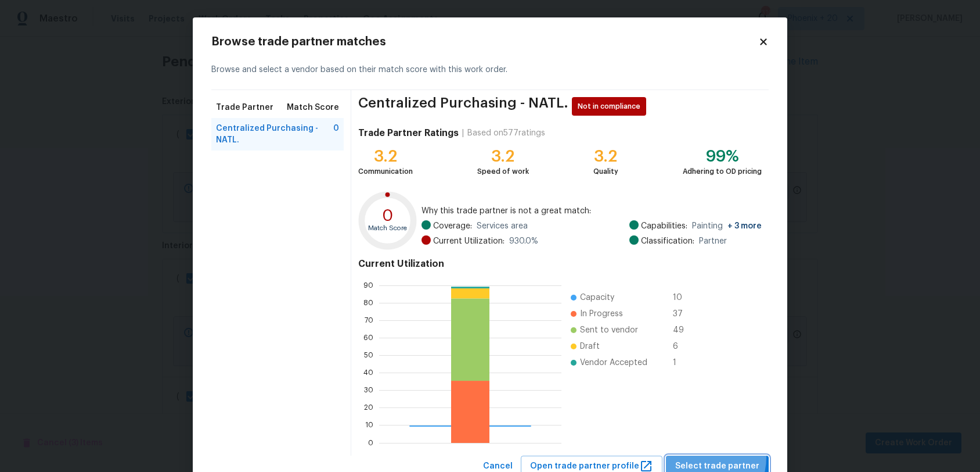 The width and height of the screenshot is (980, 472). I want to click on span: 0, so click(336, 134).